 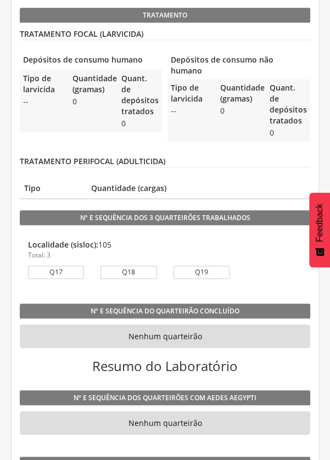 I want to click on div: Q17, so click(x=56, y=272).